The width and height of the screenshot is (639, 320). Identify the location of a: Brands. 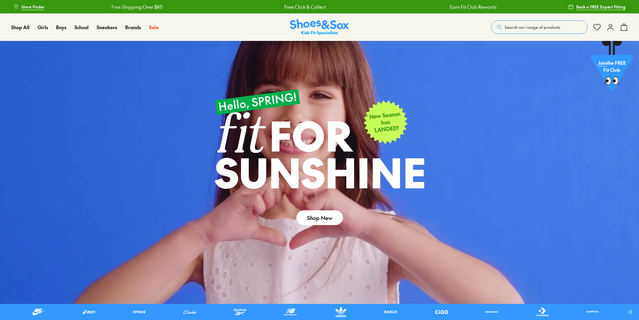
(133, 27).